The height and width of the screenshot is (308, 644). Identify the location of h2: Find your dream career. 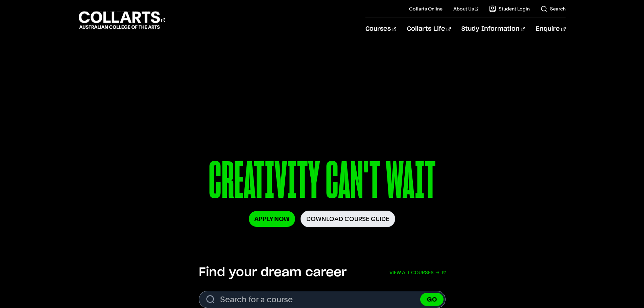
(273, 273).